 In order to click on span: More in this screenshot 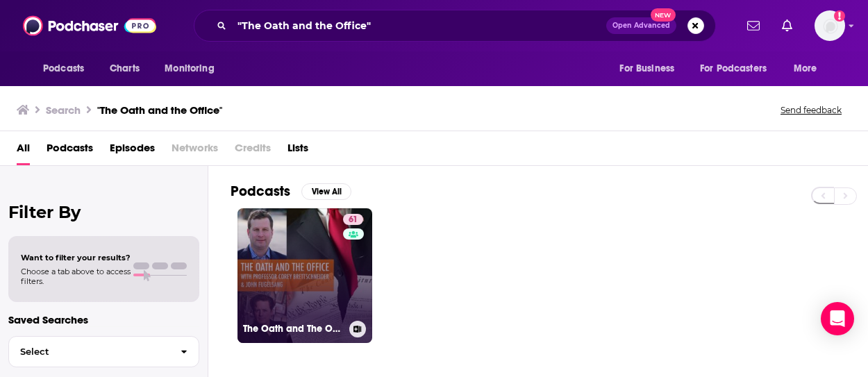, I will do `click(806, 68)`.